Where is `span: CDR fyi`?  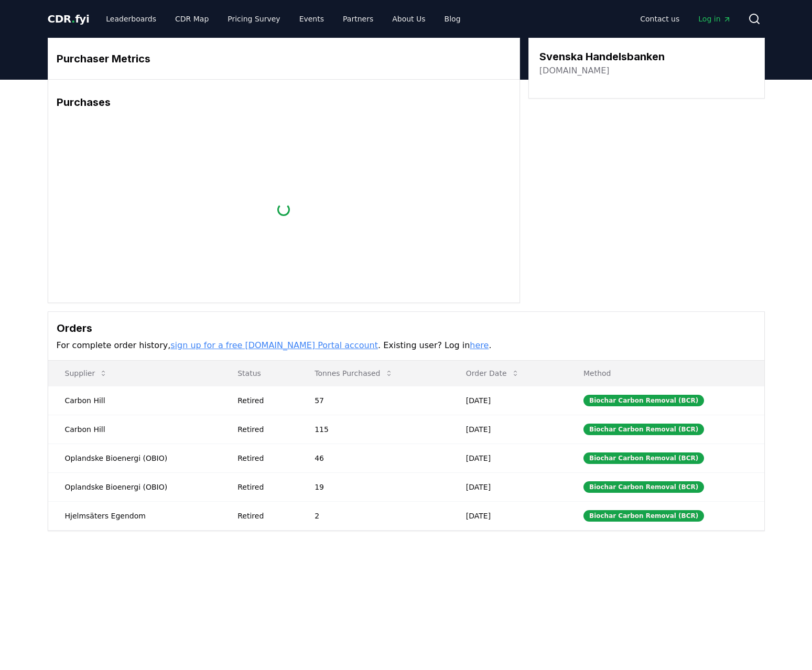 span: CDR fyi is located at coordinates (69, 19).